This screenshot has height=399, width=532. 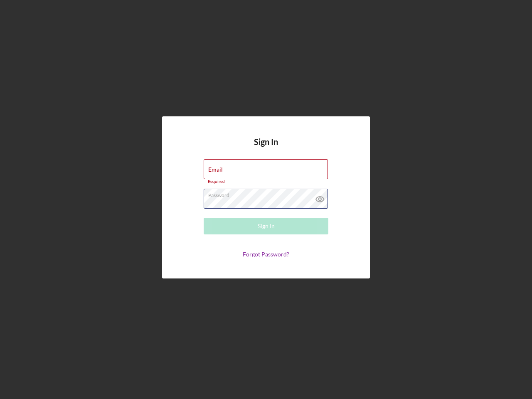 What do you see at coordinates (266, 254) in the screenshot?
I see `a: Forgot Password?` at bounding box center [266, 254].